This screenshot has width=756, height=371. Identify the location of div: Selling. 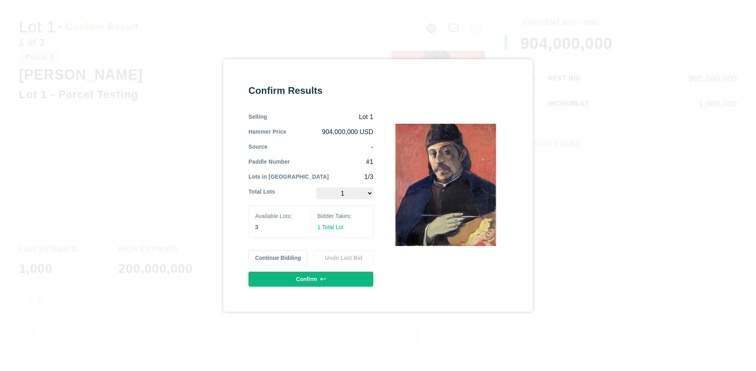
(258, 117).